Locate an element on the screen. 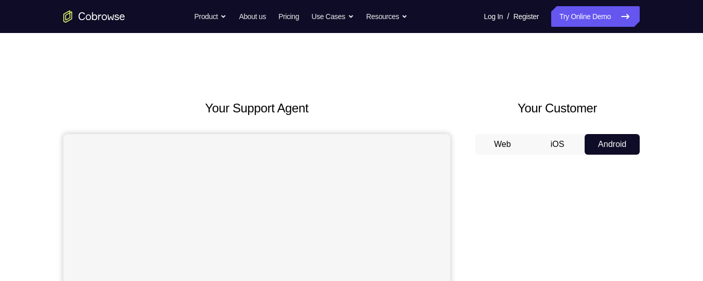 The image size is (703, 281). a: Log In is located at coordinates (493, 16).